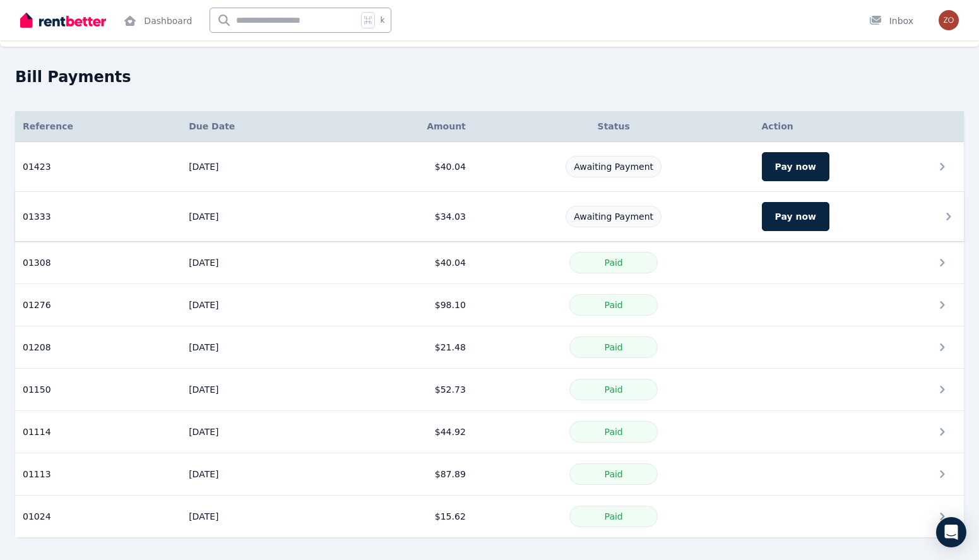 The image size is (979, 560). I want to click on td: $34.03, so click(405, 217).